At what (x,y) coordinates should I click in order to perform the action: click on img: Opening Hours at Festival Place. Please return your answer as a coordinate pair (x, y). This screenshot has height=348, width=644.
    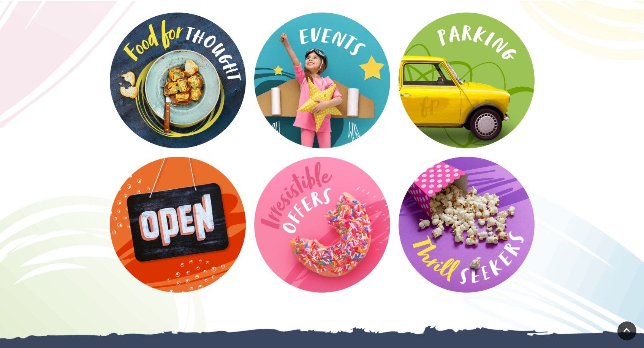
    Looking at the image, I should click on (178, 225).